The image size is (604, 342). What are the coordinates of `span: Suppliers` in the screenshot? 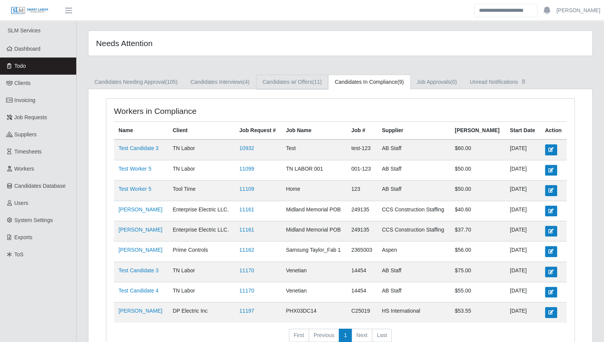 It's located at (26, 135).